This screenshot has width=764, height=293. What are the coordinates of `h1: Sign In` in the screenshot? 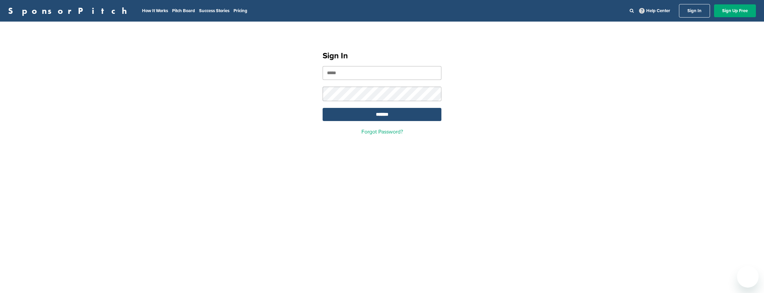 It's located at (382, 56).